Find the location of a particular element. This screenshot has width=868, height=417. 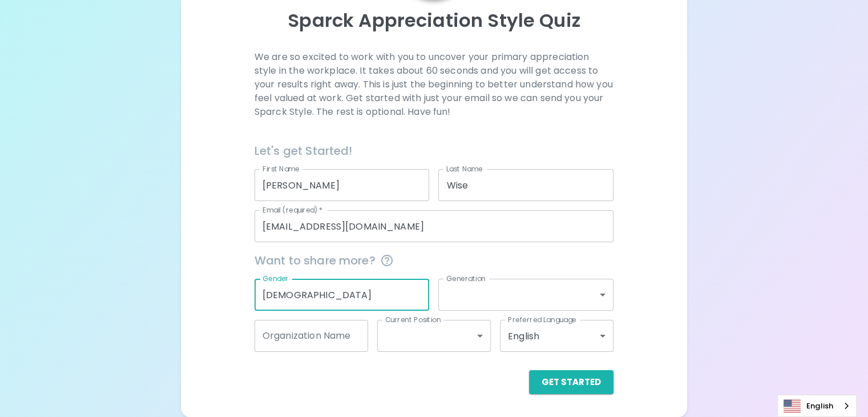

div: Language is located at coordinates (817, 406).